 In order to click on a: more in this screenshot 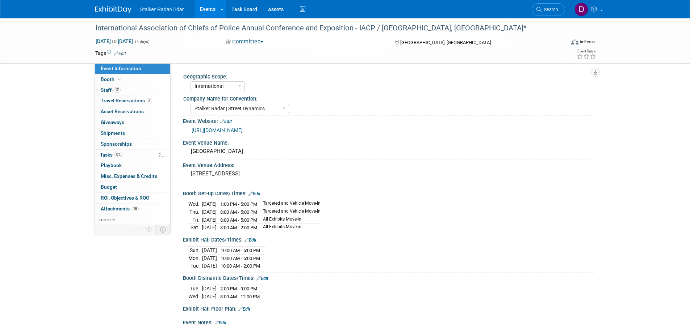, I will do `click(132, 220)`.